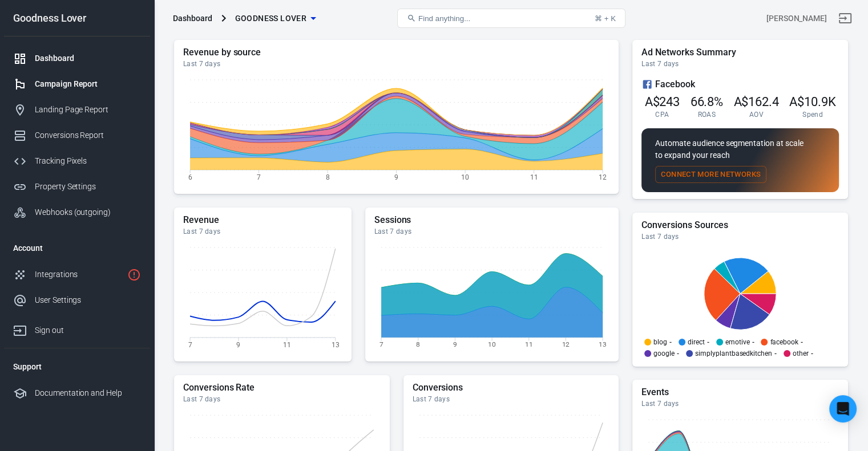 The height and width of the screenshot is (451, 868). Describe the element at coordinates (88, 136) in the screenshot. I see `div: Conversions Report` at that location.